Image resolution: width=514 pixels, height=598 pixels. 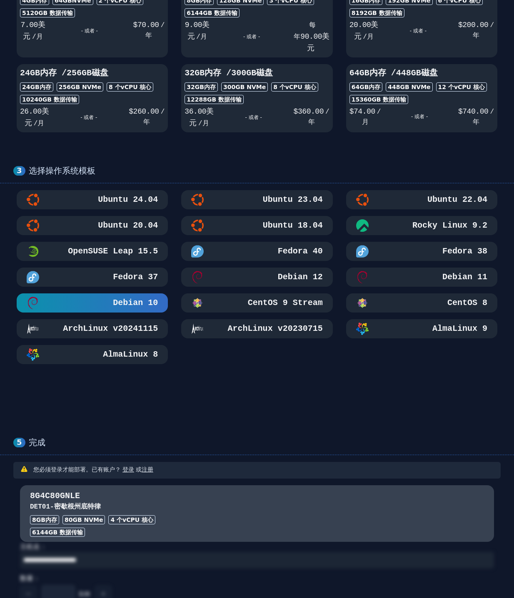 What do you see at coordinates (33, 226) in the screenshot?
I see `img: Ubuntu 20.04` at bounding box center [33, 226].